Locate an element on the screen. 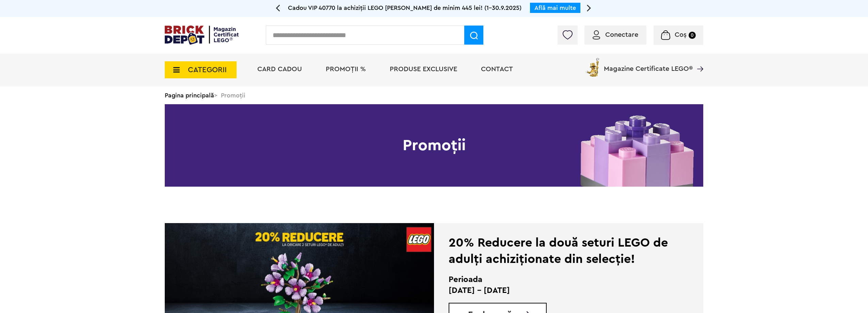  a: Magazine Certificate LEGO® is located at coordinates (697, 60).